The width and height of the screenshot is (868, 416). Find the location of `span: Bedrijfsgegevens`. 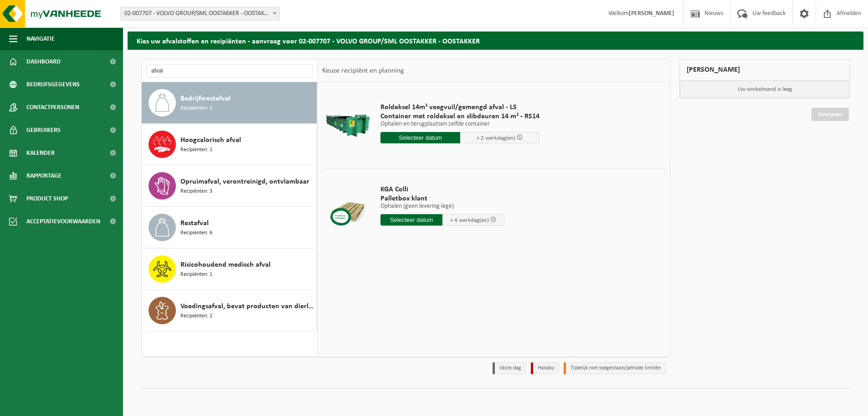

span: Bedrijfsgegevens is located at coordinates (53, 84).